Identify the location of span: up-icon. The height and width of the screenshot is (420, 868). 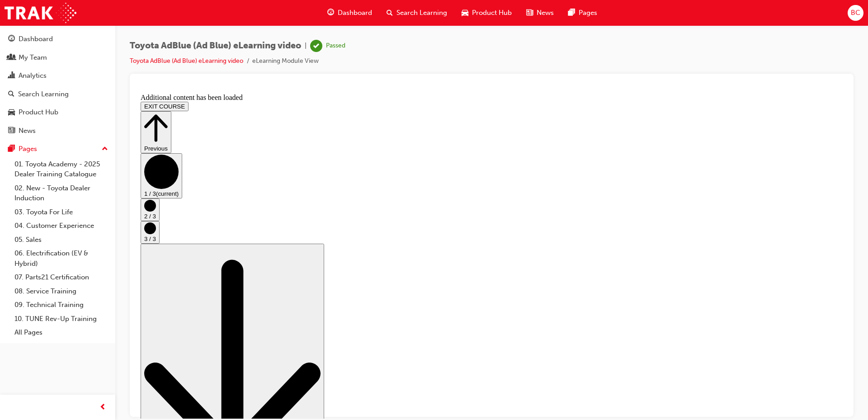
(105, 149).